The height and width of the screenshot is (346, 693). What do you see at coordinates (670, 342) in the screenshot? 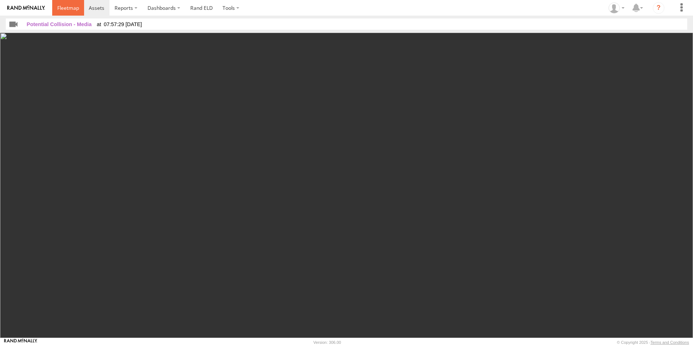
I see `a: Terms and Conditions` at bounding box center [670, 342].